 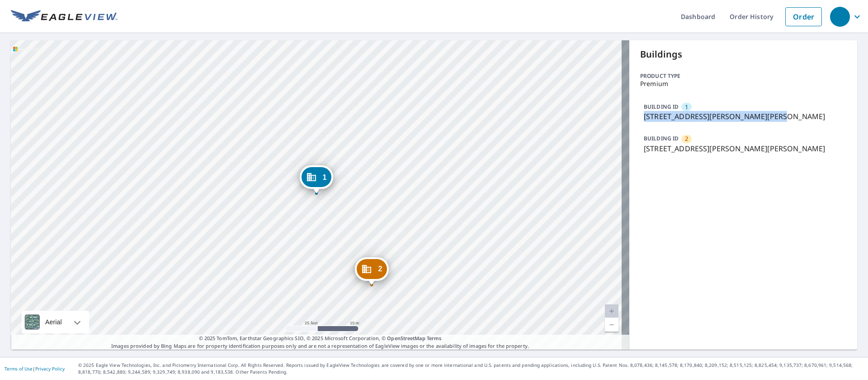 I want to click on p: Images provided by Bing Maps are for property identification purposes only and are not a represen..., so click(x=320, y=342).